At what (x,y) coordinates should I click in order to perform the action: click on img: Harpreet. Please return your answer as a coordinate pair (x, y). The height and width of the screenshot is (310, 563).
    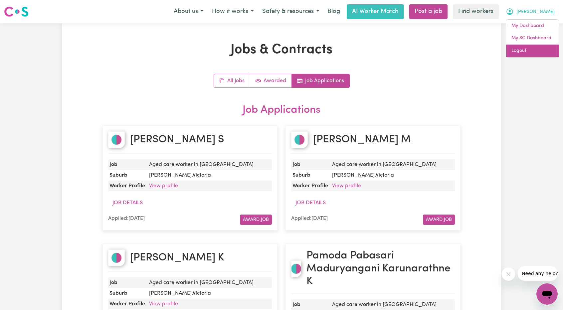
    Looking at the image, I should click on (116, 258).